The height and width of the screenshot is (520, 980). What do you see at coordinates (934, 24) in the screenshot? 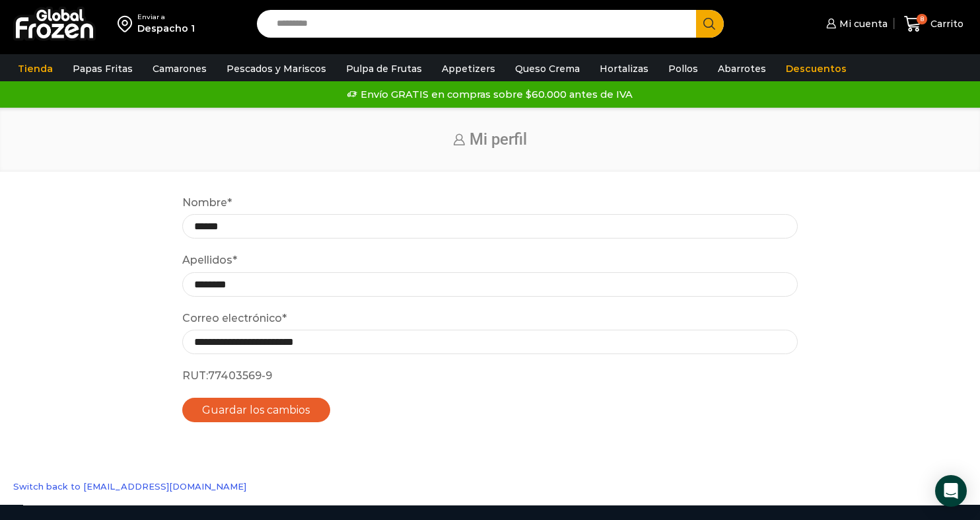
I see `a: 8 Carrito` at bounding box center [934, 24].